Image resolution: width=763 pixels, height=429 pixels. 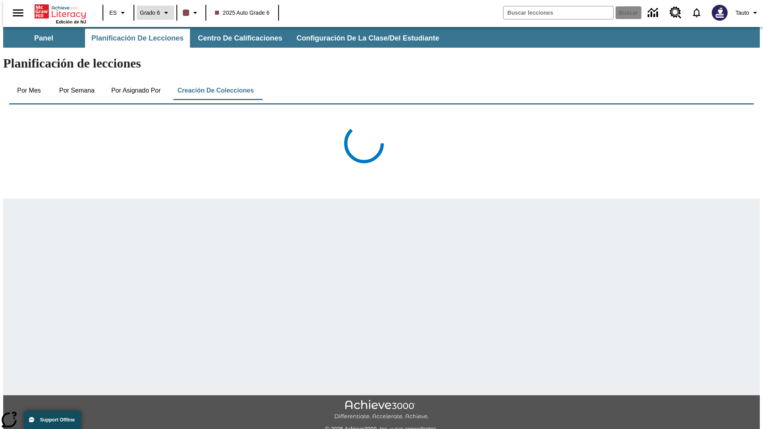 I want to click on span: Grado 6, so click(x=150, y=13).